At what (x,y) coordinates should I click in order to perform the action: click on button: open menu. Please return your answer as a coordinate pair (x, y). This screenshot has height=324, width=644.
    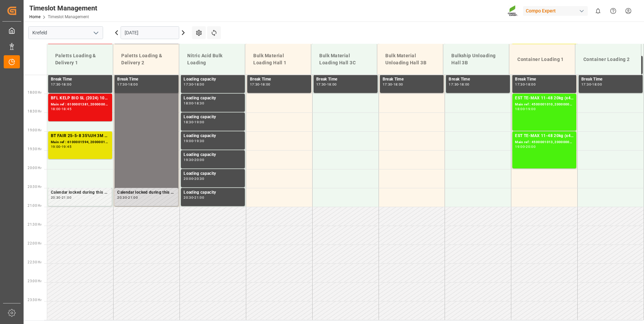
    Looking at the image, I should click on (96, 33).